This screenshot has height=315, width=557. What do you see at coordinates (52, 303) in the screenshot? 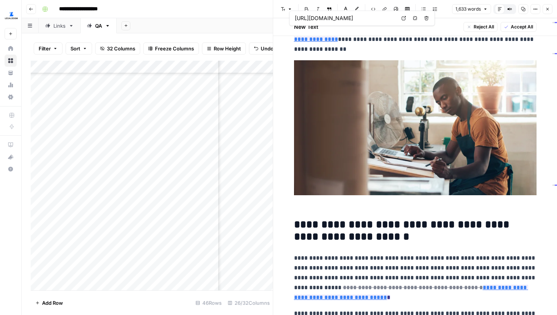
I see `span: Add Row` at bounding box center [52, 303].